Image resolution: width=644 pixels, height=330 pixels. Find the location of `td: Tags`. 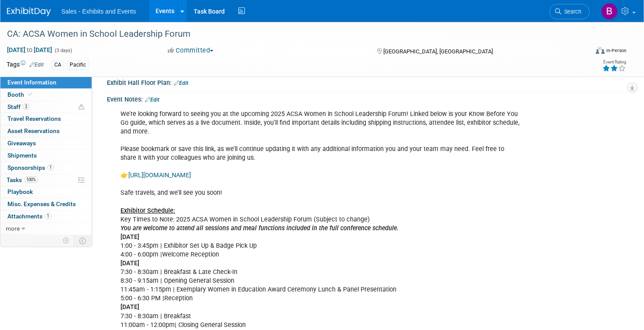

td: Tags is located at coordinates (25, 65).